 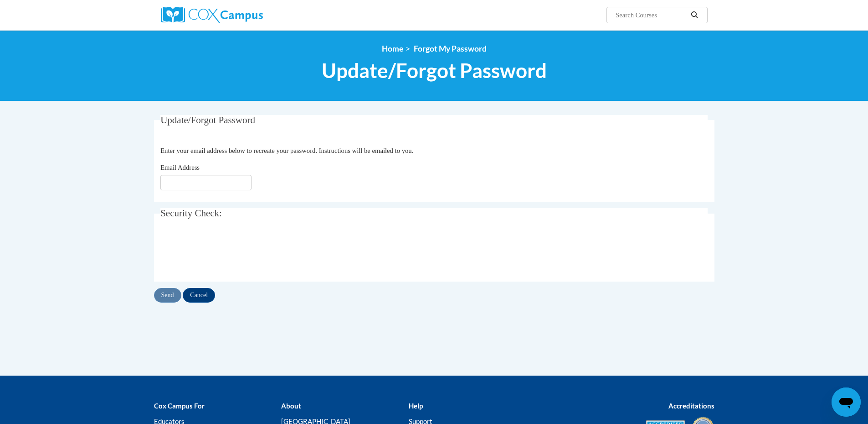 I want to click on b: Accreditations, so click(x=691, y=405).